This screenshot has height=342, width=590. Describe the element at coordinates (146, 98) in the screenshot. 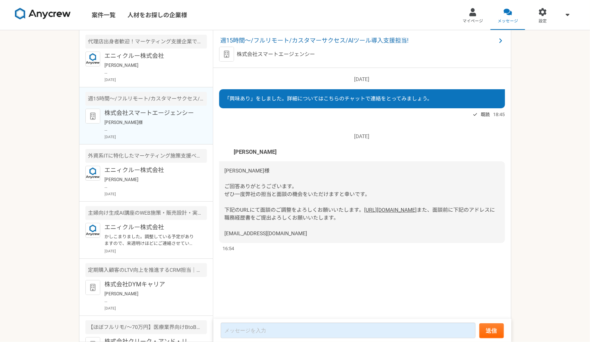

I see `div: 週15時間〜/フルリモート/カスタマーサクセス/AIツール導入支援担当!` at that location.